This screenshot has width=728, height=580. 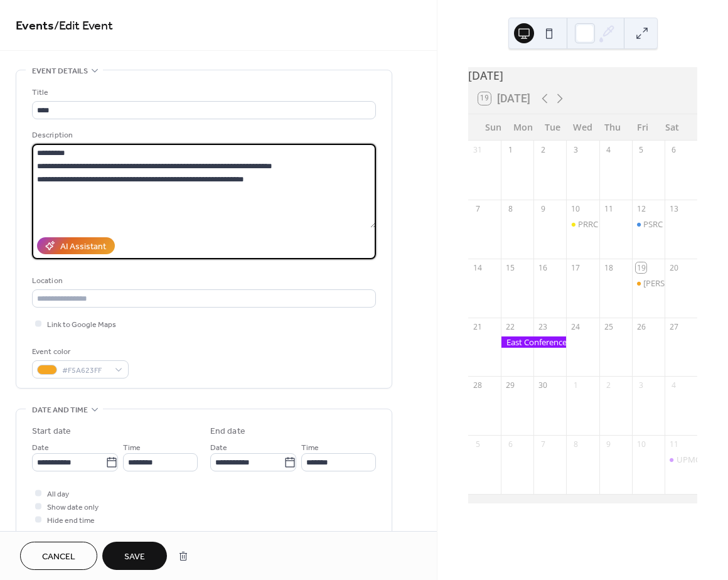 I want to click on div: PSRC 3rd Quarter BOD Meeting, so click(x=648, y=224).